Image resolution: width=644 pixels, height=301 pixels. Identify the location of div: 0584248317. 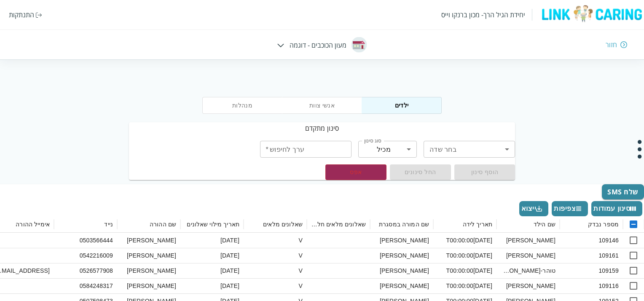
(86, 286).